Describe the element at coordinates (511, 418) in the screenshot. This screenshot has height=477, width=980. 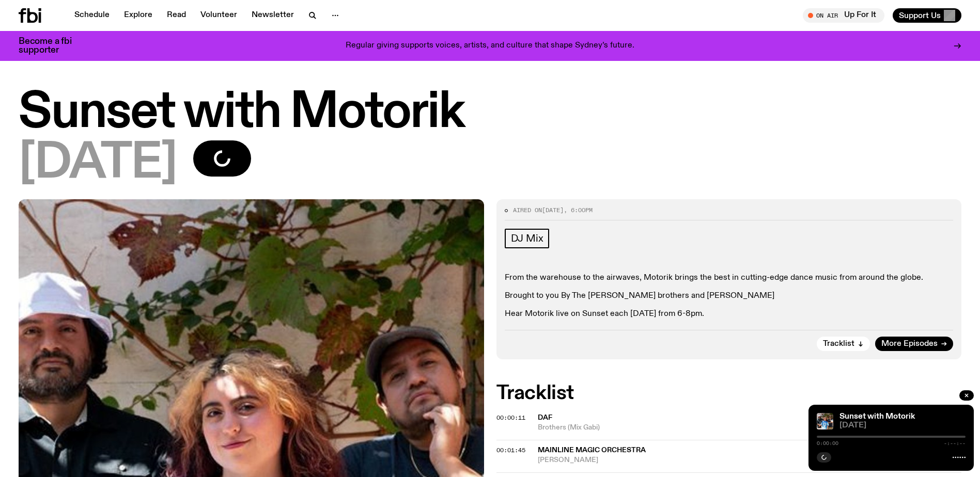
I see `span: 00:00:11` at that location.